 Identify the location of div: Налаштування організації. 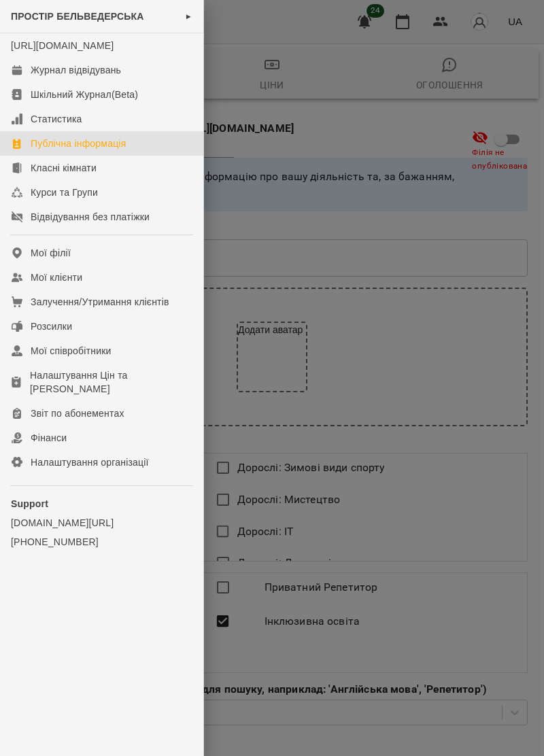
(90, 462).